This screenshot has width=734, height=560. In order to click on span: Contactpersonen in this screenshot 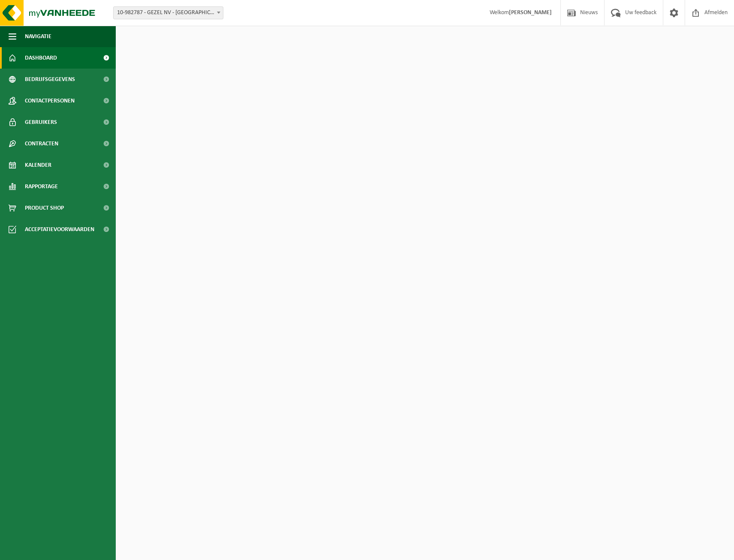, I will do `click(49, 101)`.